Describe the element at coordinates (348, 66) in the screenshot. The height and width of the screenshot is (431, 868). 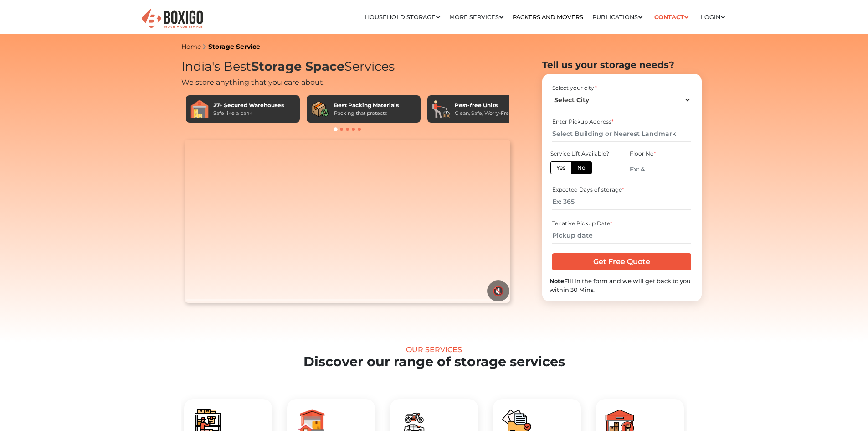
I see `h1: India's Best Services` at that location.